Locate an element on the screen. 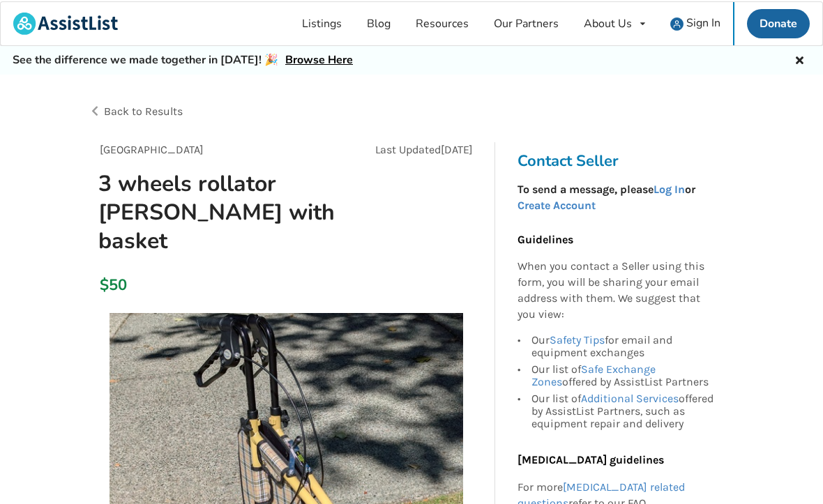 This screenshot has width=823, height=504. a: Safety Tips is located at coordinates (576, 338).